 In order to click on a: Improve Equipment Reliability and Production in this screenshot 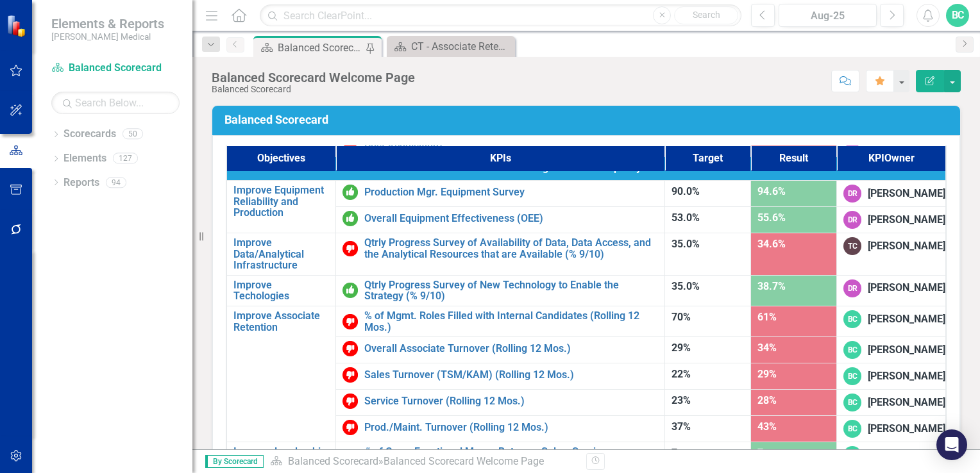, I will do `click(281, 201)`.